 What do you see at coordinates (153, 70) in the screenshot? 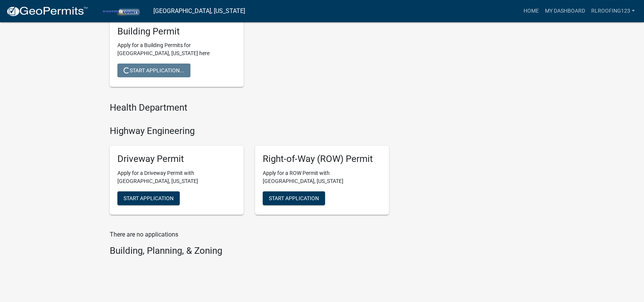
I see `button: Start Application...` at bounding box center [153, 70].